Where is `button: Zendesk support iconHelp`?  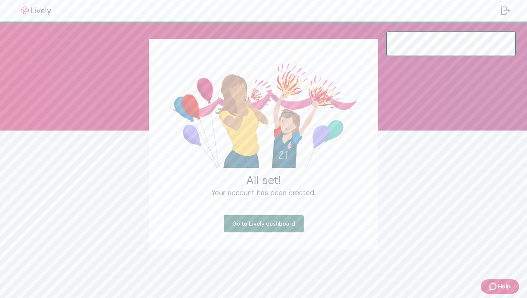 button: Zendesk support iconHelp is located at coordinates (499, 286).